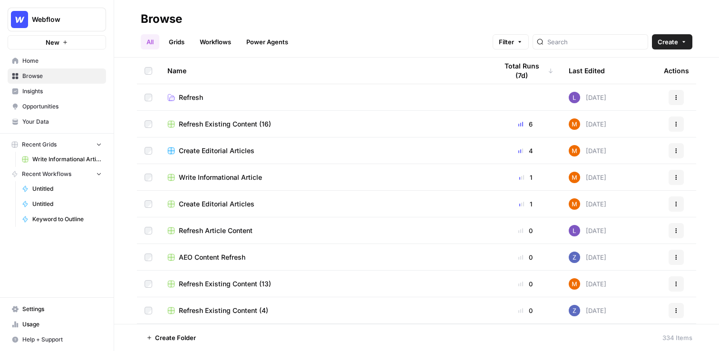 The height and width of the screenshot is (351, 719). What do you see at coordinates (668, 42) in the screenshot?
I see `span: Create` at bounding box center [668, 42].